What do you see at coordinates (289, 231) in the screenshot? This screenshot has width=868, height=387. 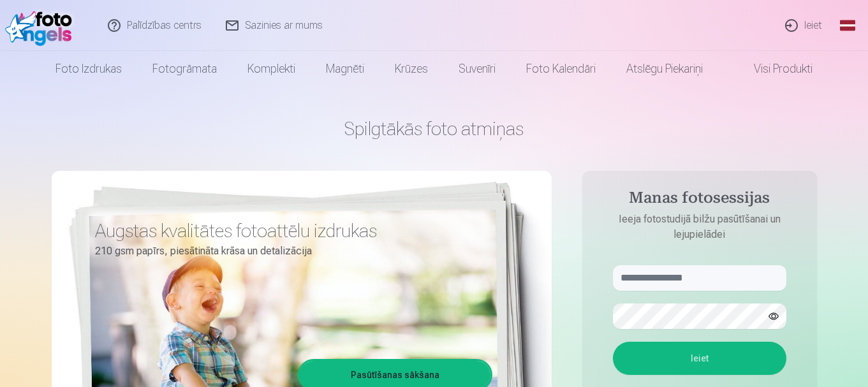 I see `h3: Augstas kvalitātes fotoattēlu izdrukas` at bounding box center [289, 231].